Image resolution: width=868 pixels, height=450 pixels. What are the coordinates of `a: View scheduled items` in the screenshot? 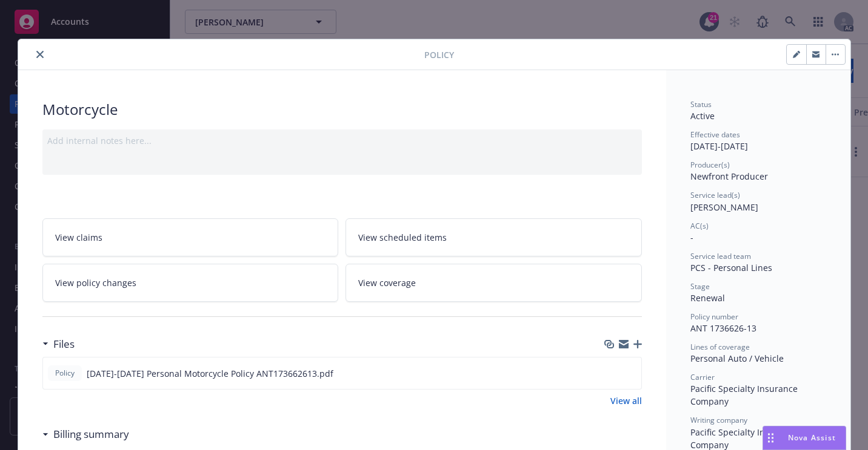 It's located at (494, 238).